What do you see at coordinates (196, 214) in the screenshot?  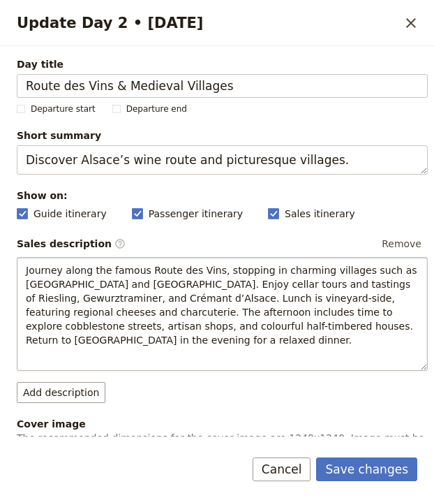 I see `span: Passenger itinerary` at bounding box center [196, 214].